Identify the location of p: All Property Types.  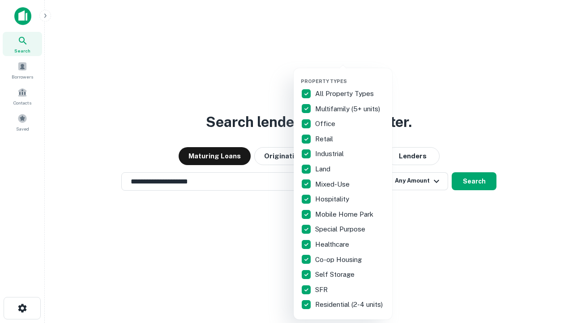
(345, 94).